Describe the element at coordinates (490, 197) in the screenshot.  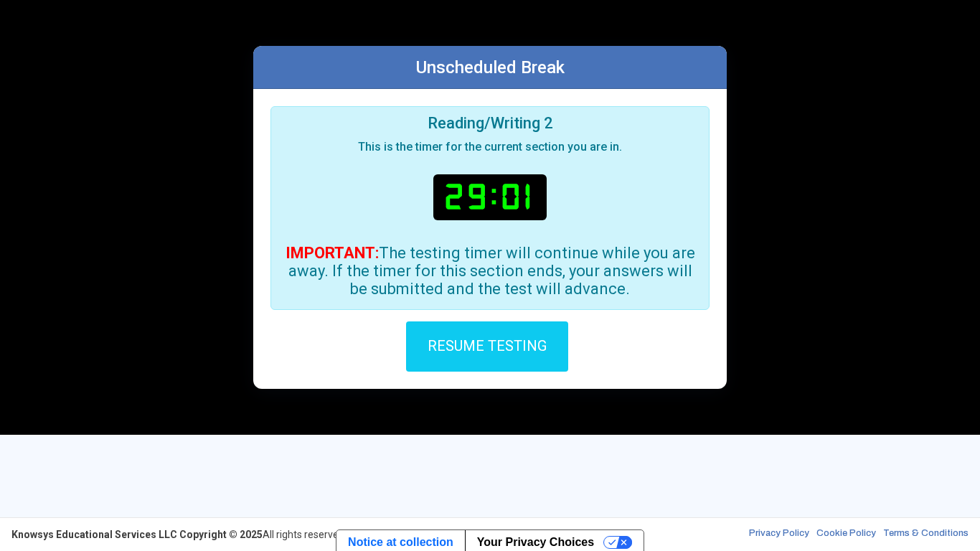
I see `b: 29:01` at that location.